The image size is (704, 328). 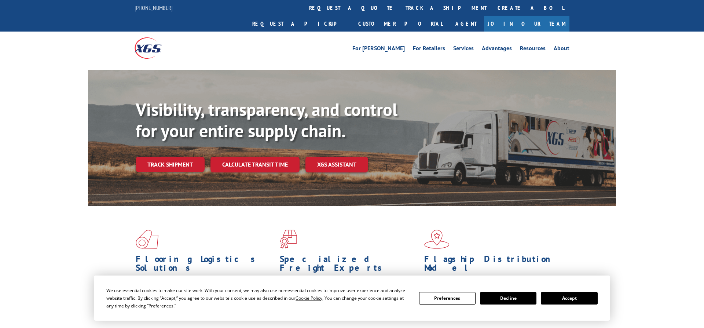 I want to click on img: xgs-icon-focused-on-flooring-red, so click(x=288, y=239).